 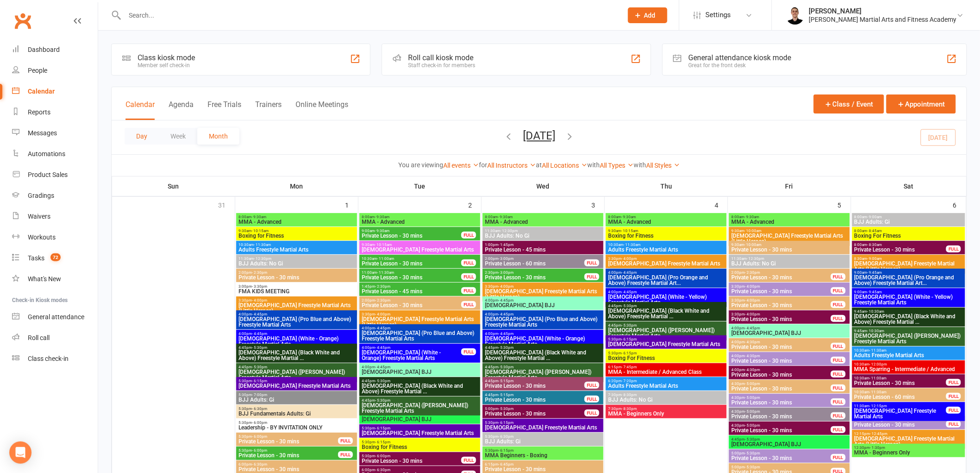 I want to click on span: BJJ Adults: Gi, so click(x=909, y=222).